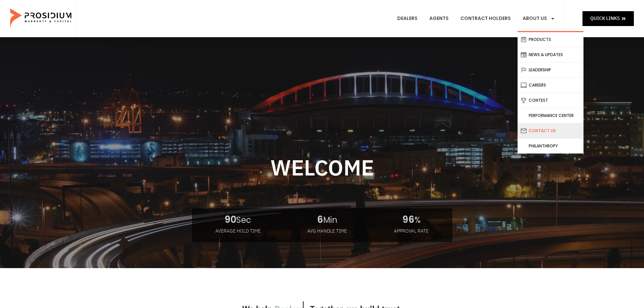 Image resolution: width=644 pixels, height=308 pixels. I want to click on a: Quick Links, so click(608, 18).